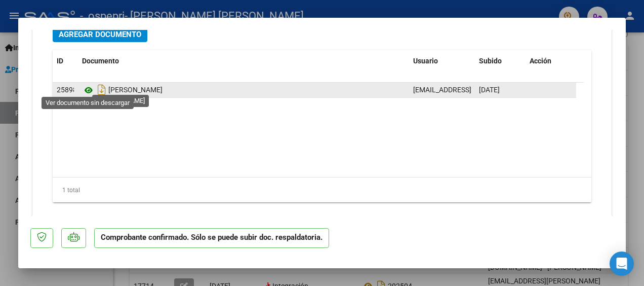 The image size is (644, 286). What do you see at coordinates (540, 61) in the screenshot?
I see `span: Acción` at bounding box center [540, 61].